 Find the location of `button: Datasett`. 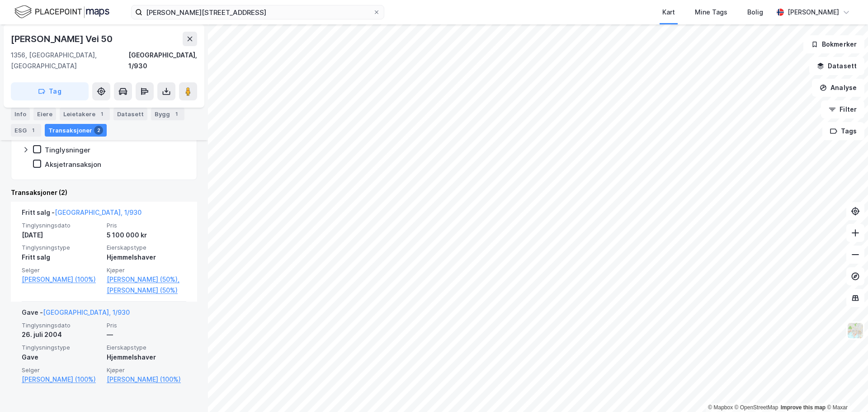

button: Datasett is located at coordinates (837, 66).